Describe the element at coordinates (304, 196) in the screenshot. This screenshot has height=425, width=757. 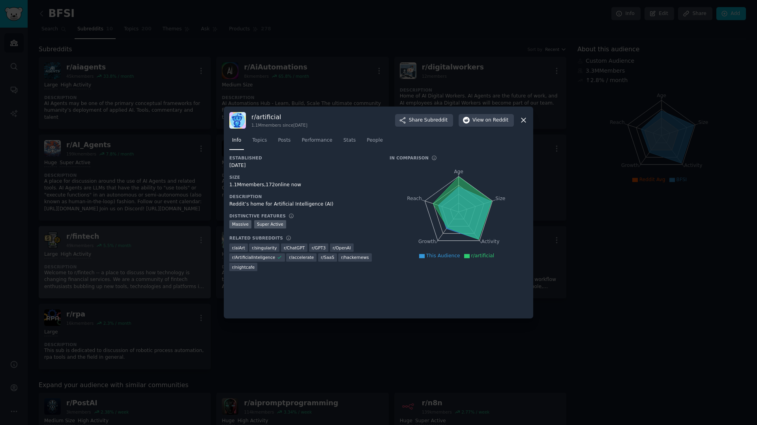
I see `h3: Description` at that location.